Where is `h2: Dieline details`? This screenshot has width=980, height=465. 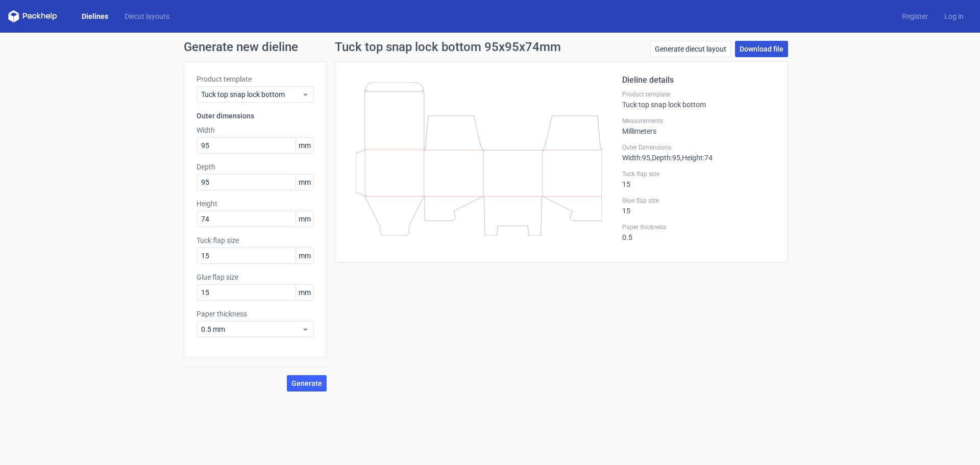
h2: Dieline details is located at coordinates (698, 80).